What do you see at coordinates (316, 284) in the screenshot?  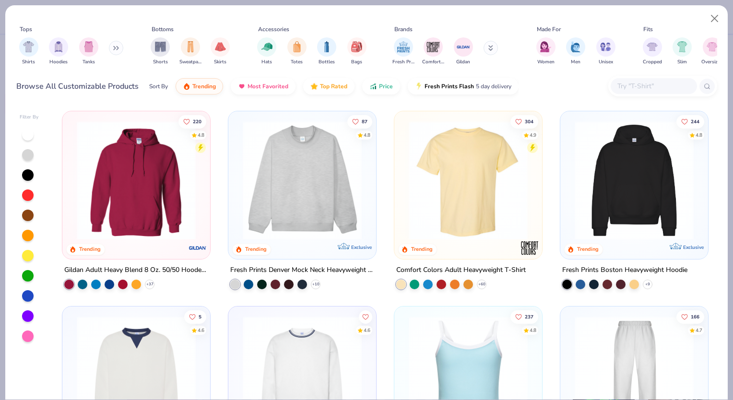 I see `span: + 10` at bounding box center [316, 284].